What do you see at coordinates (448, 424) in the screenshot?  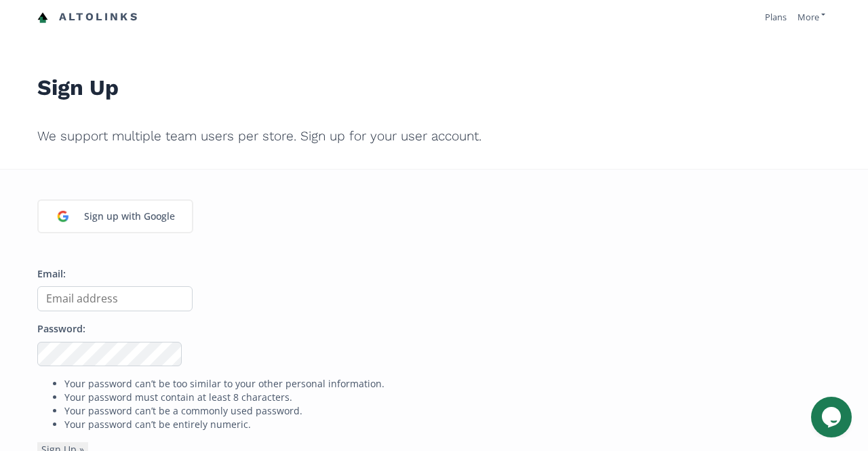 I see `li: Your password can’t be entirely numeric.` at bounding box center [448, 424].